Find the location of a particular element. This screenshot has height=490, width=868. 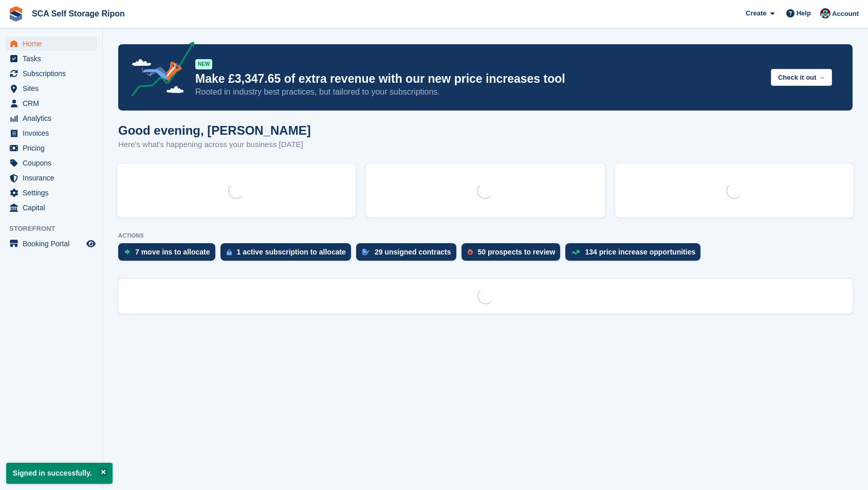

span: Capital is located at coordinates (53, 208).